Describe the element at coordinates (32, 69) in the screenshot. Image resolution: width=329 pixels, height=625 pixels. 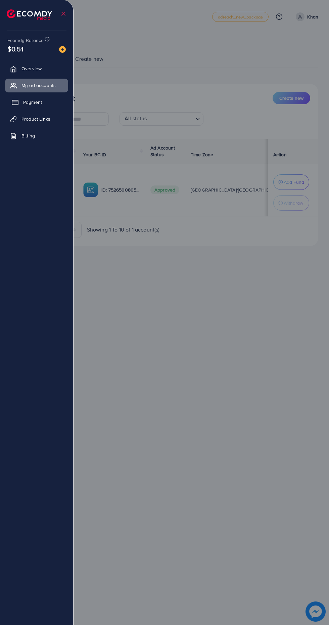
I see `span: Overview` at that location.